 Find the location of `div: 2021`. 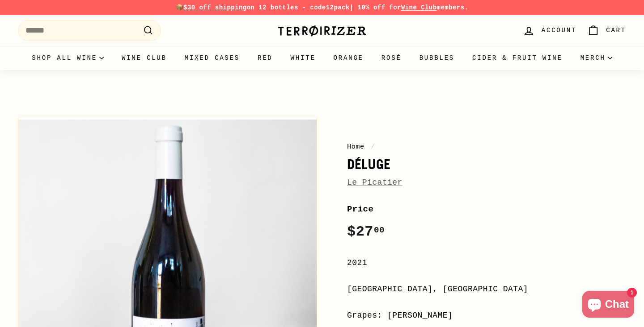

div: 2021 is located at coordinates (486, 263).